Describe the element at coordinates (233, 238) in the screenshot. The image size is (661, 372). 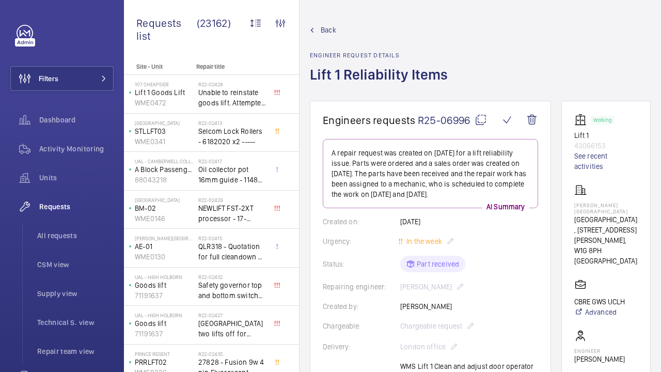
I see `h2: R22-02415` at that location.